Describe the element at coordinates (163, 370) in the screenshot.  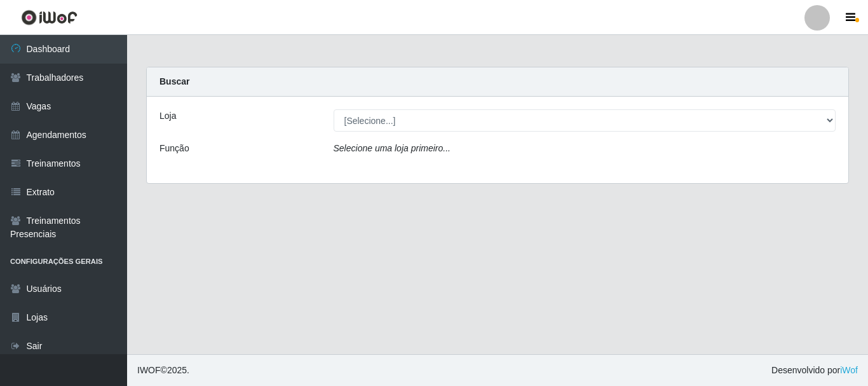
I see `span: © 2025 .` at that location.